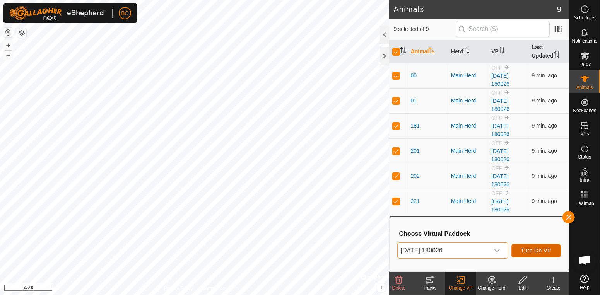  Describe the element at coordinates (125, 13) in the screenshot. I see `span: BC` at that location.